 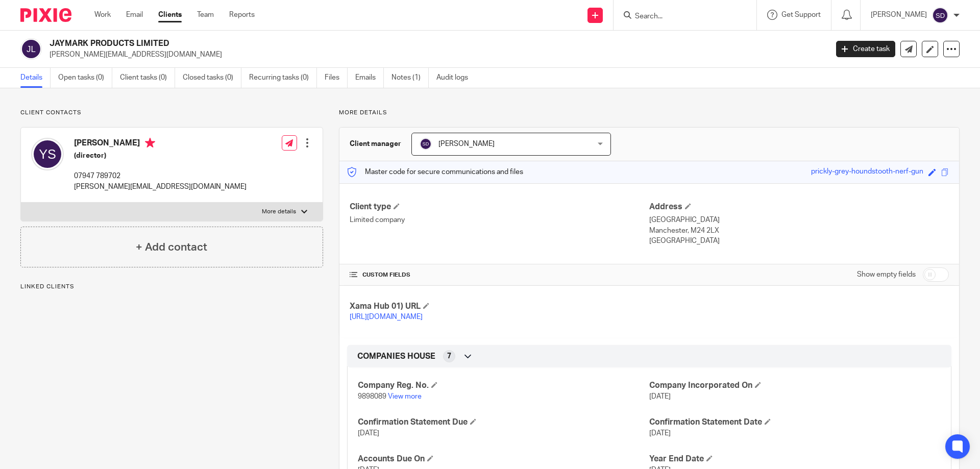 What do you see at coordinates (886, 275) in the screenshot?
I see `label: Show empty fields` at bounding box center [886, 275].